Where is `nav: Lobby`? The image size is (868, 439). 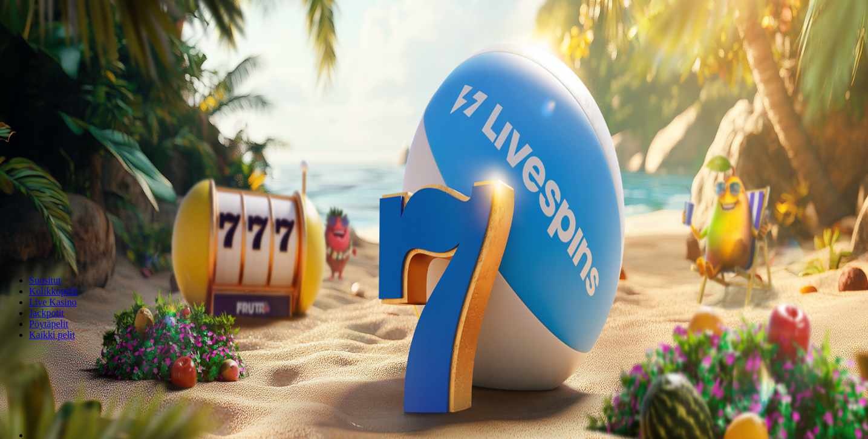
nav: Lobby is located at coordinates (434, 298).